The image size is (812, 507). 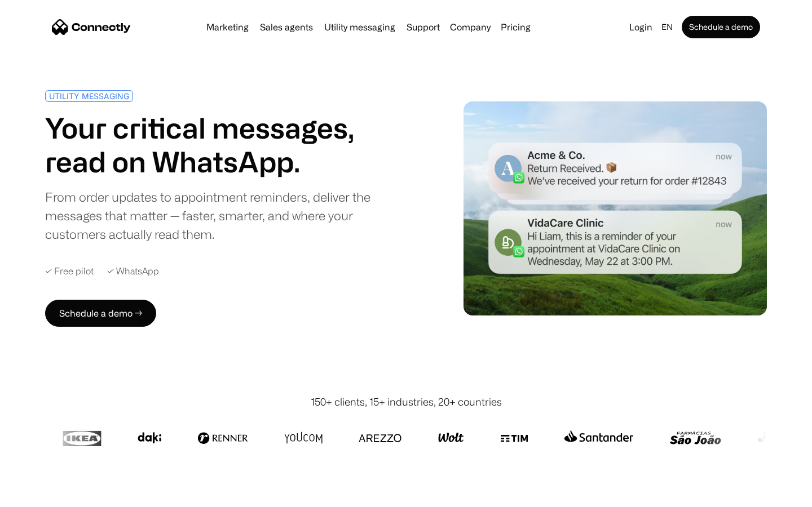 What do you see at coordinates (360, 27) in the screenshot?
I see `a: Utility messaging` at bounding box center [360, 27].